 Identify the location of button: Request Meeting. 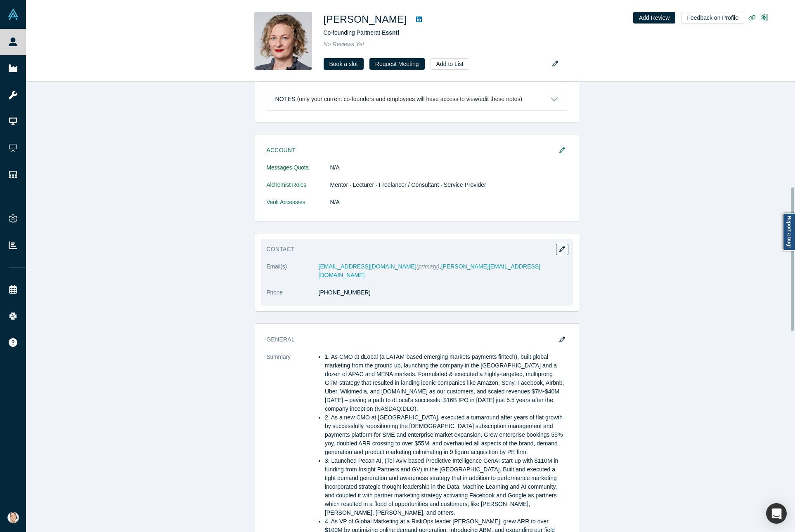
(397, 64).